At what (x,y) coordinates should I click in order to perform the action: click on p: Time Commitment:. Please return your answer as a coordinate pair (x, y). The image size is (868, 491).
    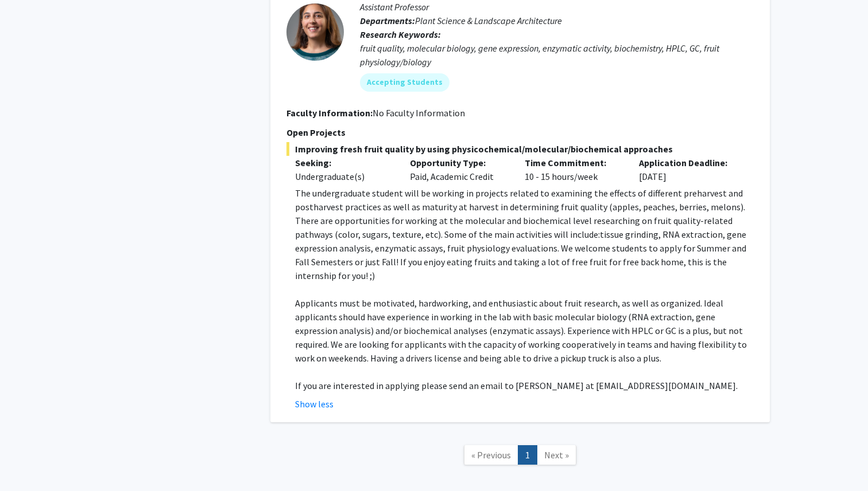
    Looking at the image, I should click on (574, 163).